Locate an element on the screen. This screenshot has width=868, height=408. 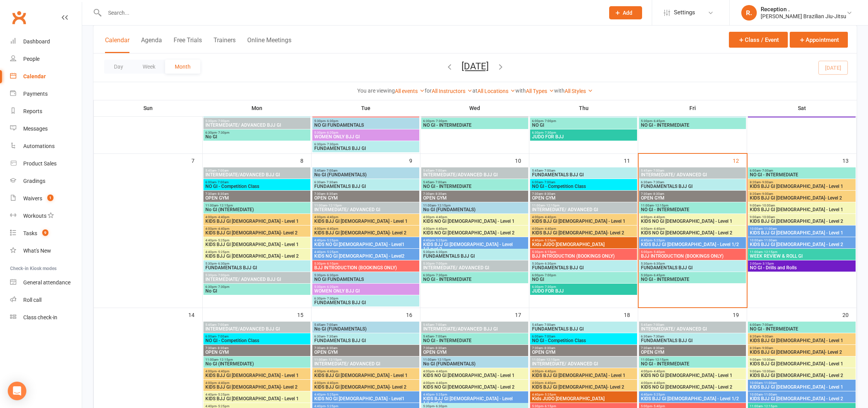
span: - 7:00pm is located at coordinates (549, 275).